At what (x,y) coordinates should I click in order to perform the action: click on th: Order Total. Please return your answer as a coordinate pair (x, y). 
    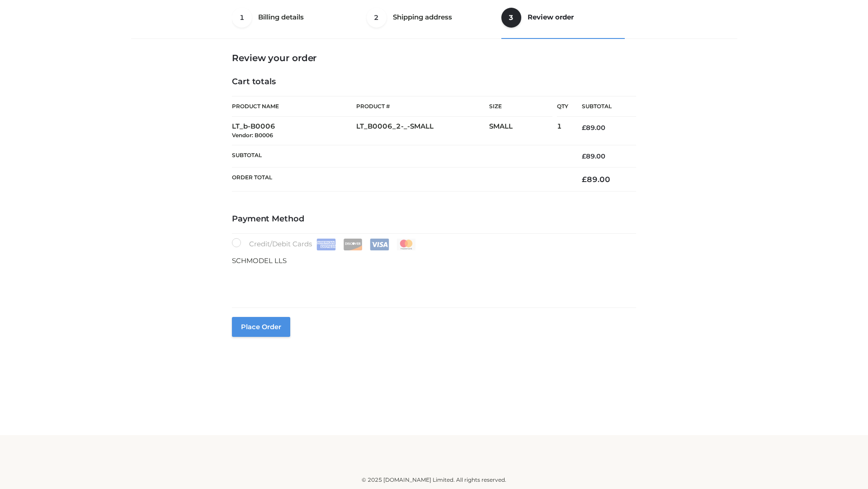
    Looking at the image, I should click on (400, 179).